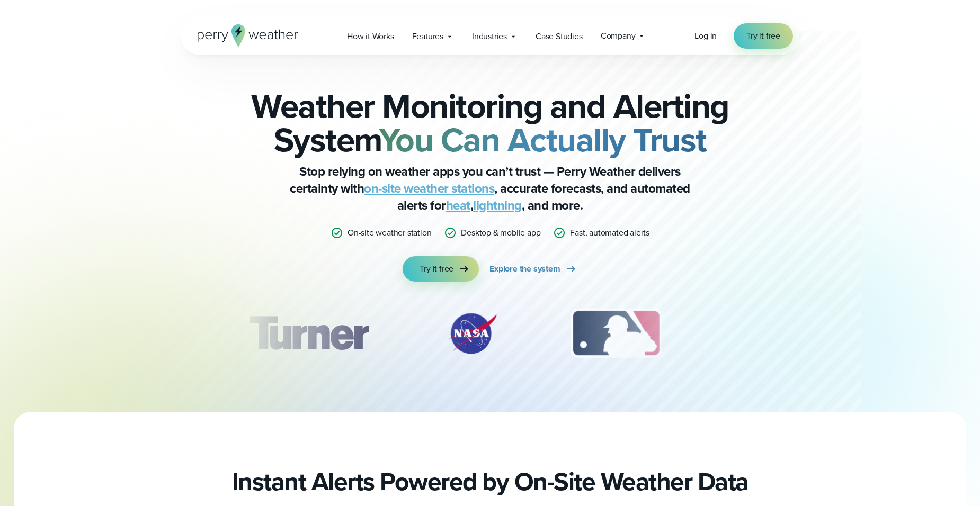 The image size is (980, 506). Describe the element at coordinates (429, 189) in the screenshot. I see `a: on-site weather stations` at that location.